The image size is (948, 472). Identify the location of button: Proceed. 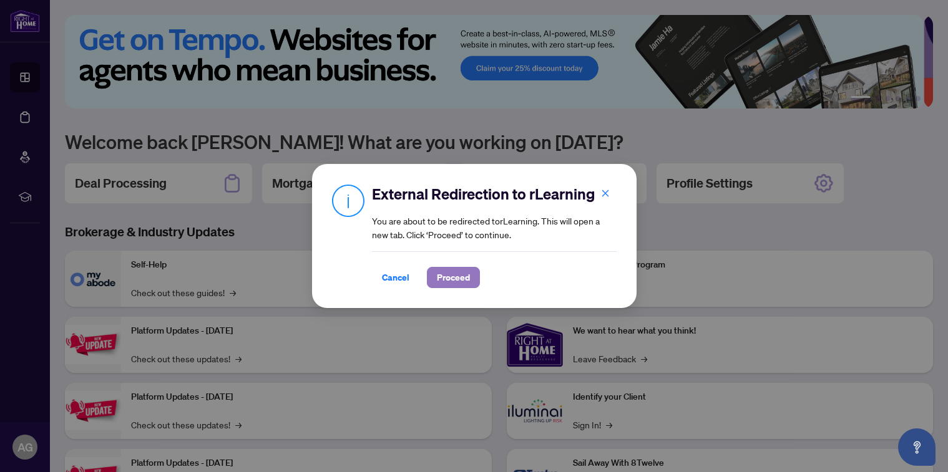
(453, 278).